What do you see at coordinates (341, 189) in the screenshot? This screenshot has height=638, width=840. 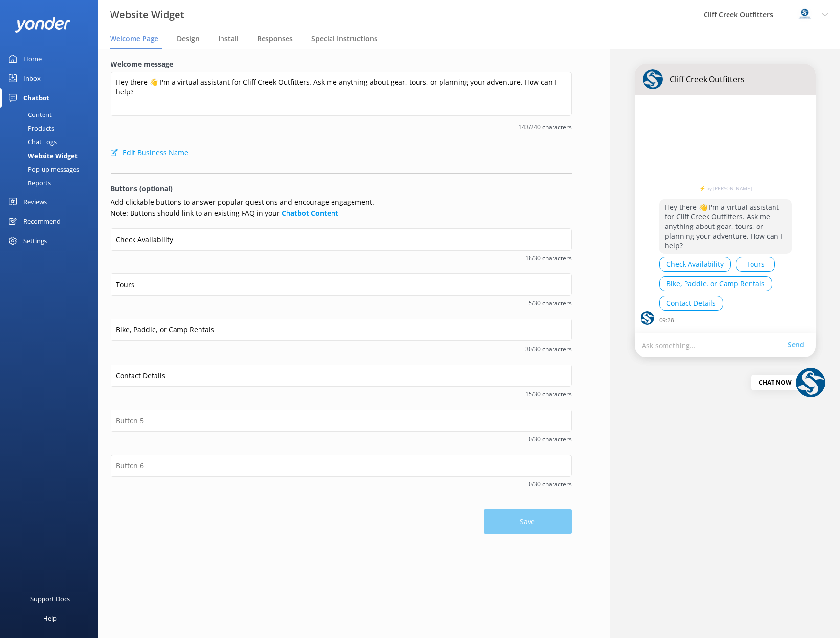 I see `p: Buttons (optional)` at bounding box center [341, 189].